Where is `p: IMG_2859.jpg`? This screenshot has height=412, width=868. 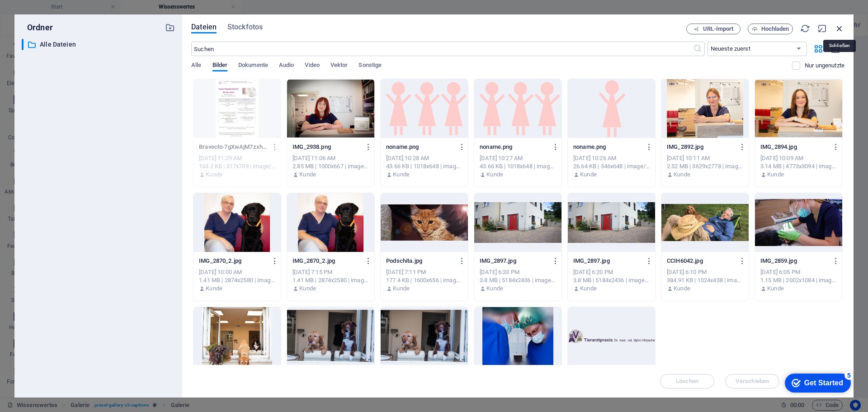
p: IMG_2859.jpg is located at coordinates (795, 261).